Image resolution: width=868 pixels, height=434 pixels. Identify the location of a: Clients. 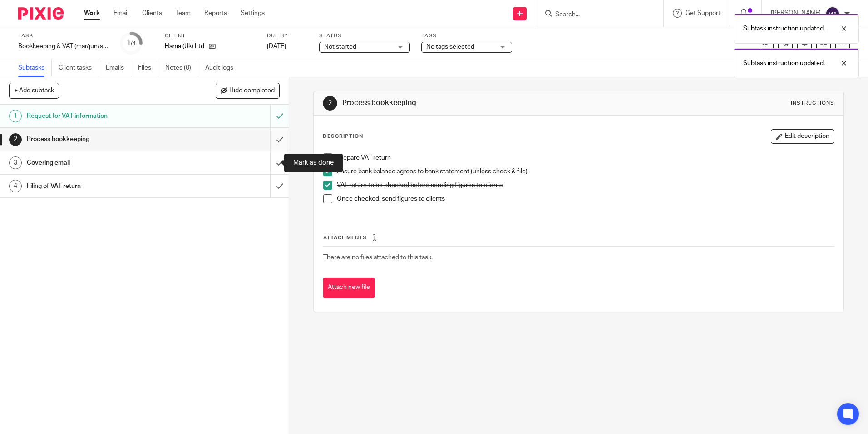
(152, 14).